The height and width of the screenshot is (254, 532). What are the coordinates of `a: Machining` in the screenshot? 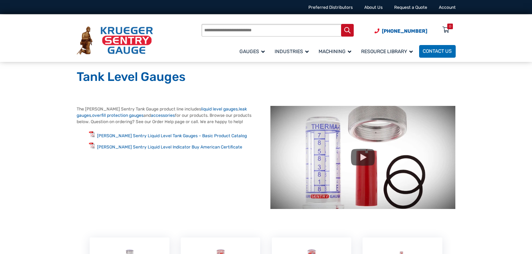 It's located at (336, 51).